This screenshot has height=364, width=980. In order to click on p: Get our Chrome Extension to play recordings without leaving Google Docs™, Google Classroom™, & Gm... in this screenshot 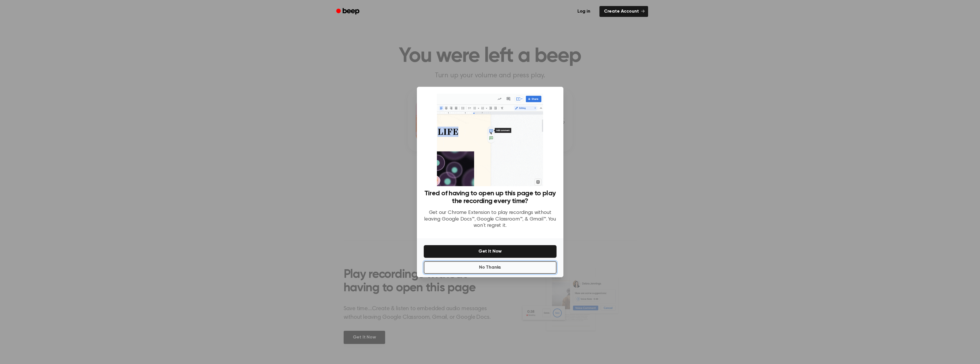, I will do `click(490, 220)`.